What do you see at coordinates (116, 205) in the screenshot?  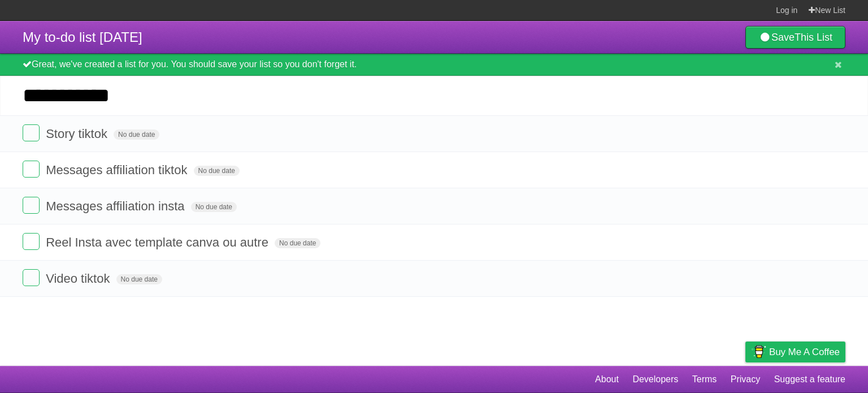 I see `span: Messages affiliation insta` at bounding box center [116, 205].